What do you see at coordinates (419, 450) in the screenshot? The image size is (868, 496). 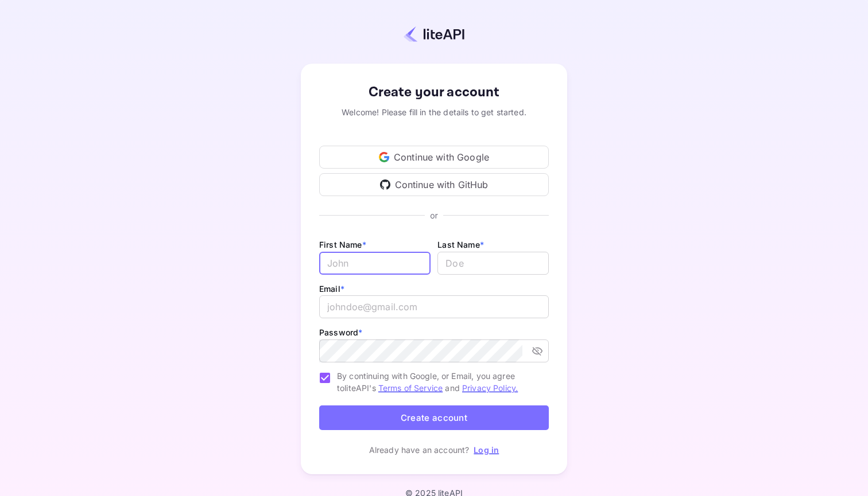 I see `p: Already have an account?` at bounding box center [419, 450].